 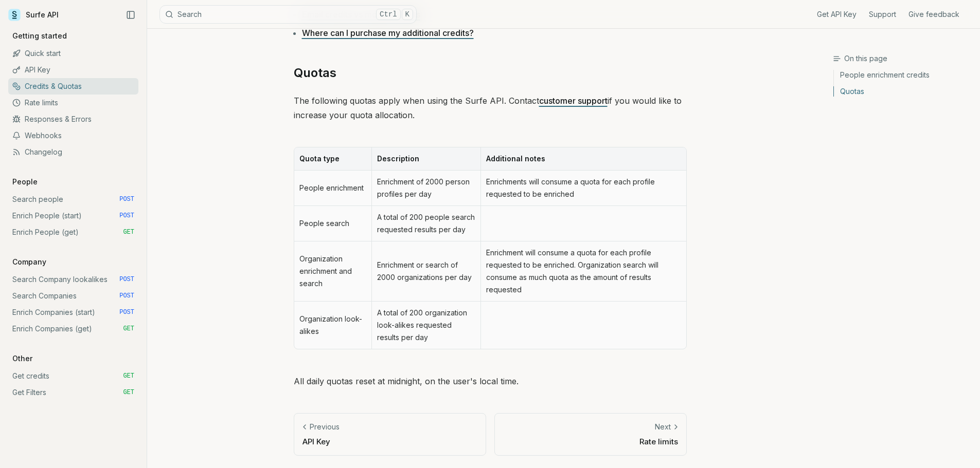 I want to click on p: Next, so click(x=663, y=427).